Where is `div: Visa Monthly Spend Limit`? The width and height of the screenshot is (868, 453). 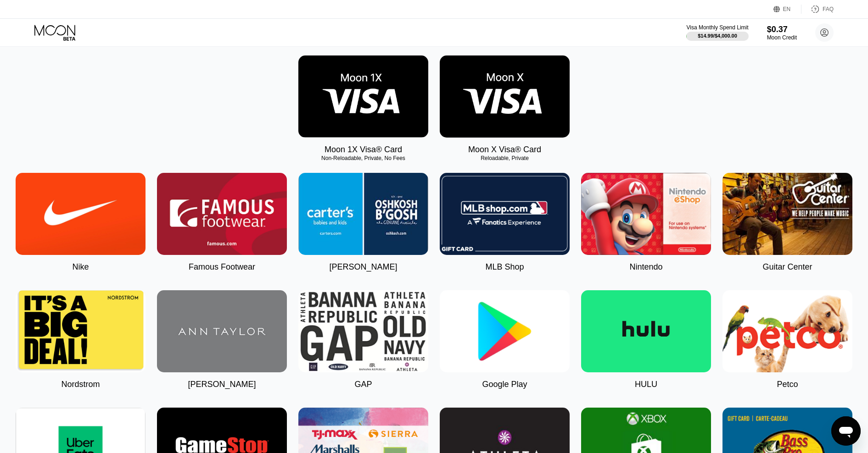
div: Visa Monthly Spend Limit is located at coordinates (717, 27).